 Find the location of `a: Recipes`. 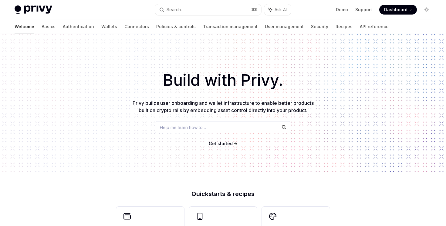

a: Recipes is located at coordinates (344, 27).